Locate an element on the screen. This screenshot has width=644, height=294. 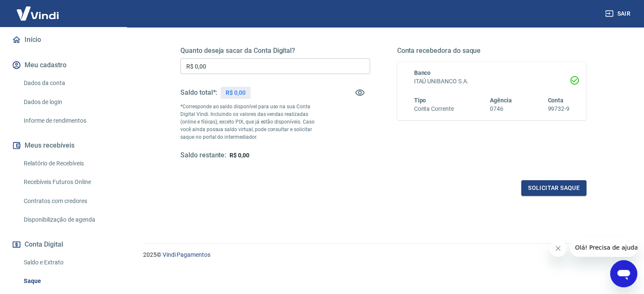
span: R$ 0,00 is located at coordinates (239, 155).